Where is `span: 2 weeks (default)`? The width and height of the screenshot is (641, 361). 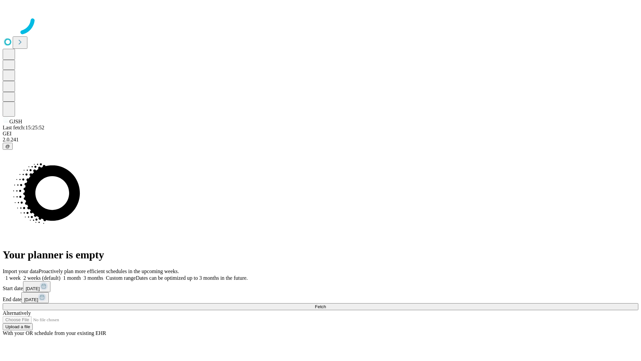
span: 2 weeks (default) is located at coordinates (42, 278).